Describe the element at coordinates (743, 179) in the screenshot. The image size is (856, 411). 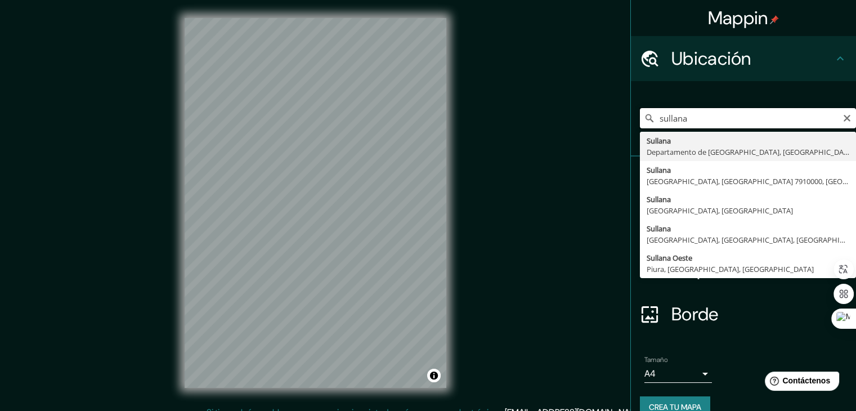
I see `div: Patas` at that location.